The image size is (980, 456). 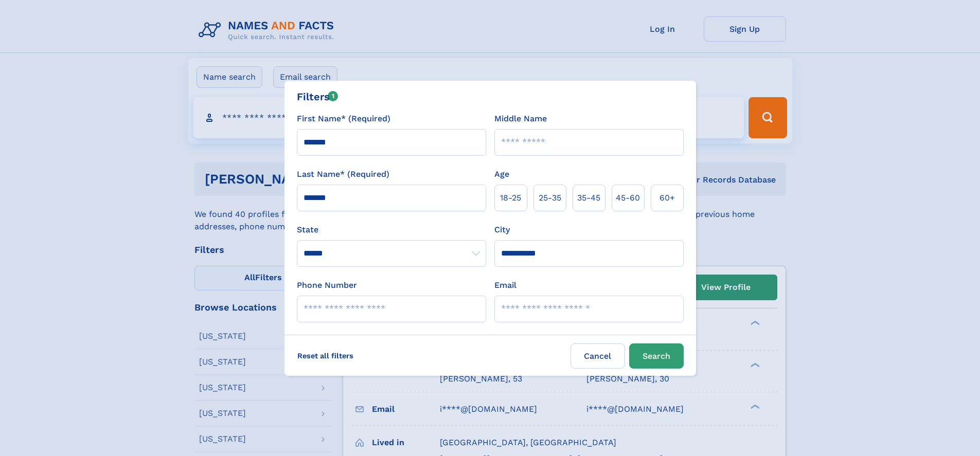 What do you see at coordinates (627, 198) in the screenshot?
I see `span: 45‑60` at bounding box center [627, 198].